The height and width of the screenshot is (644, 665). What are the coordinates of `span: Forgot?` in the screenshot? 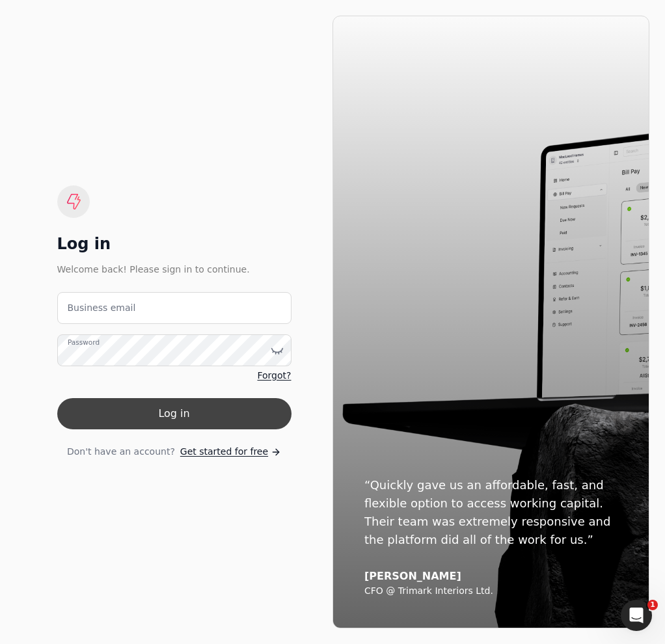 It's located at (274, 376).